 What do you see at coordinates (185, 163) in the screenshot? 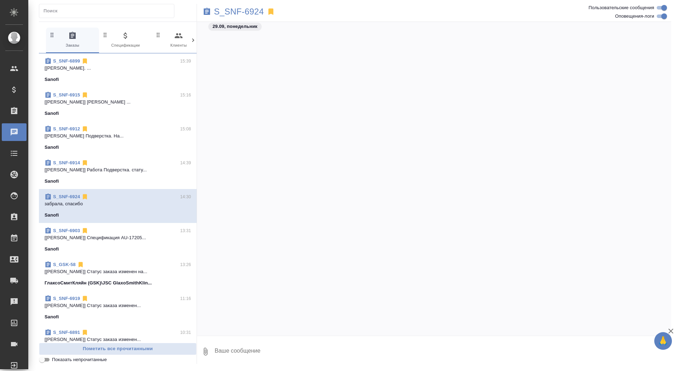
I see `p: 14:39` at bounding box center [185, 163].